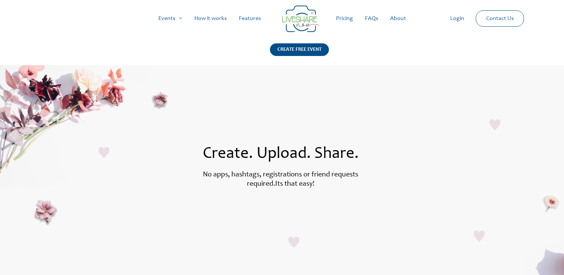  Describe the element at coordinates (345, 19) in the screenshot. I see `a: Pricing` at that location.